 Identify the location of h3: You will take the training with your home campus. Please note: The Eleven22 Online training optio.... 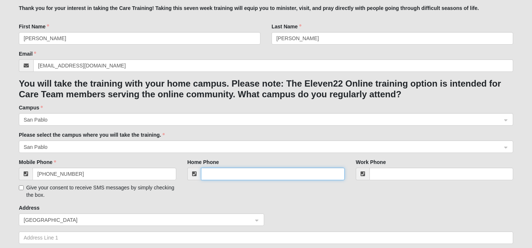
(266, 89).